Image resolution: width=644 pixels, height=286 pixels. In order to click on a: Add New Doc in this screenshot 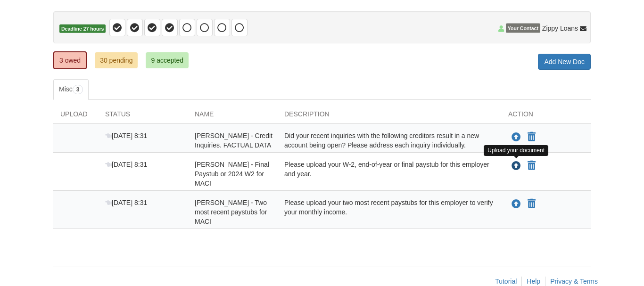, I will do `click(565, 62)`.